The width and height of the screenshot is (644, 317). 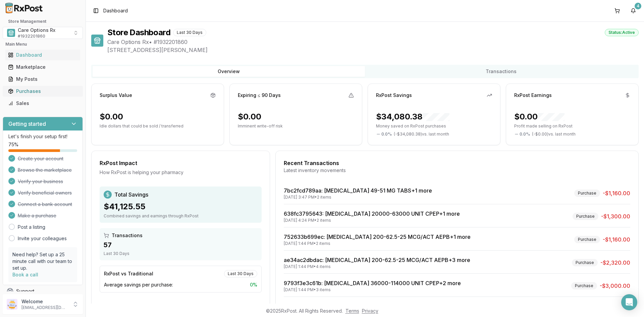 I want to click on div: Combined savings and earnings through RxPost, so click(x=181, y=216).